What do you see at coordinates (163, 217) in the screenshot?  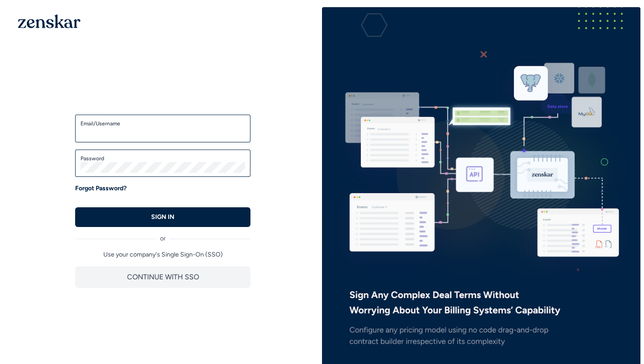 I see `button: SIGN IN` at bounding box center [163, 217].